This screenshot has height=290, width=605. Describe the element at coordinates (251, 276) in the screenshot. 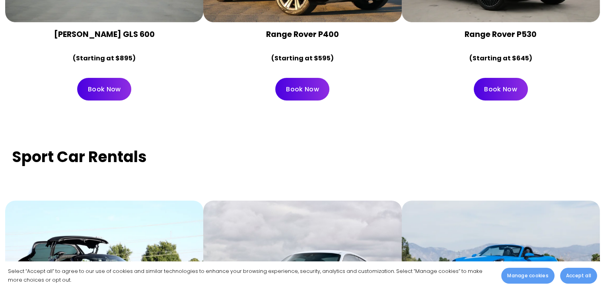

I see `p: Select “Accept all” to agree to our use of cookies and similar technologies to enhance your brows...` at that location.